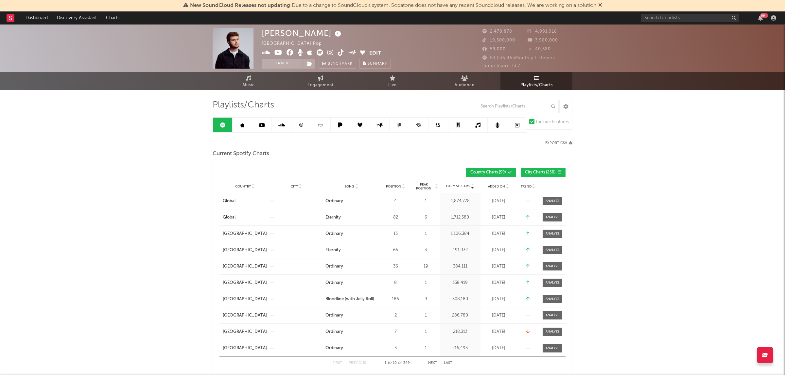 This screenshot has height=375, width=785. What do you see at coordinates (349, 299) in the screenshot?
I see `div: Bloodline (with Jelly Roll)` at bounding box center [349, 299].